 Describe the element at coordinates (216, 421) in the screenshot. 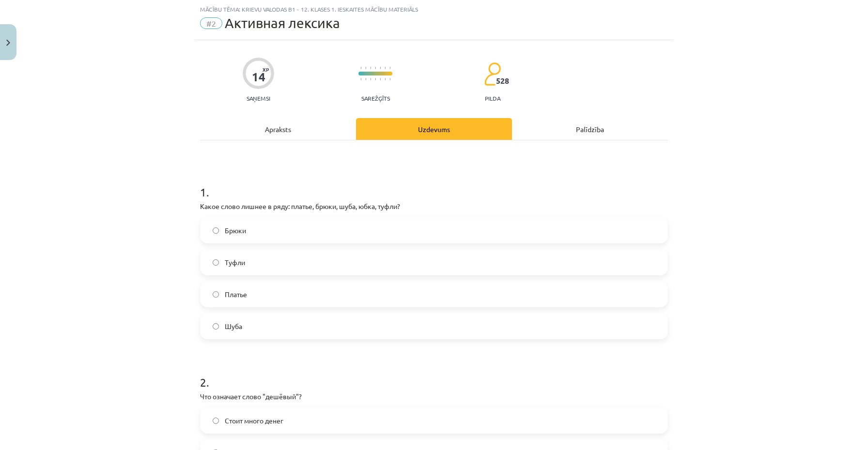

I see `input: Стоит много денег` at that location.